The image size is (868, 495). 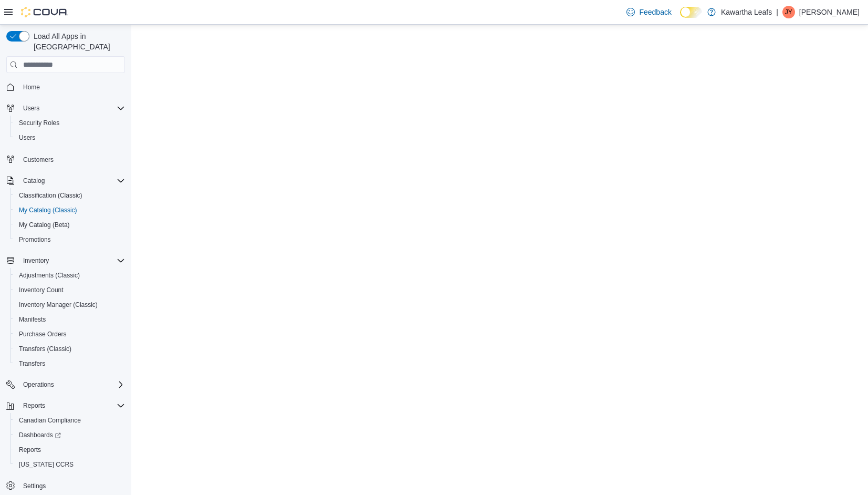 I want to click on span: Dark Mode, so click(x=680, y=17).